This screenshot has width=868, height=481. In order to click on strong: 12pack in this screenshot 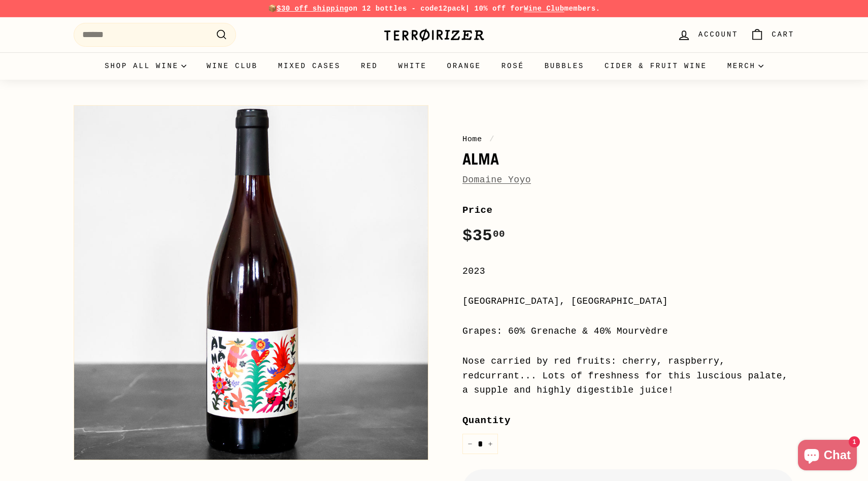, I will do `click(452, 9)`.